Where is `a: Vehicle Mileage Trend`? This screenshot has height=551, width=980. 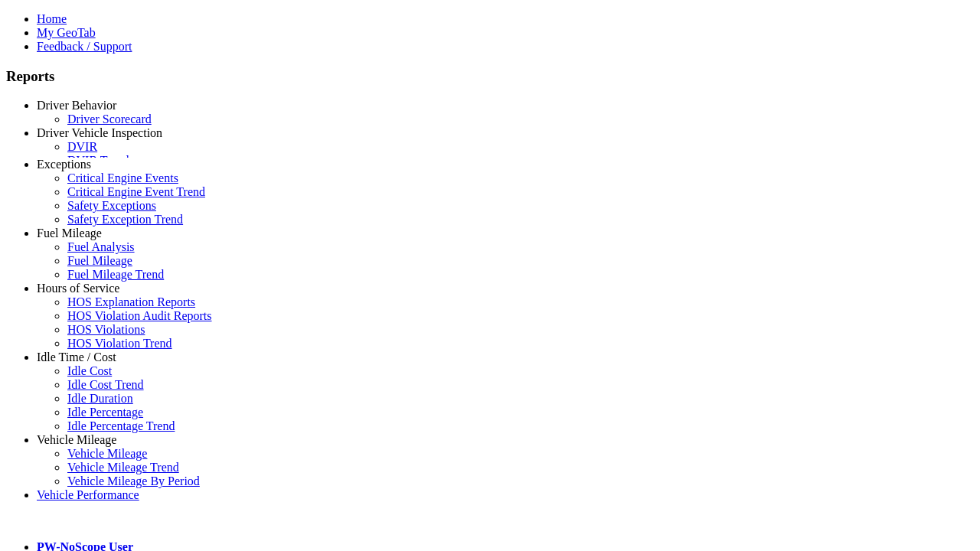 a: Vehicle Mileage Trend is located at coordinates (123, 467).